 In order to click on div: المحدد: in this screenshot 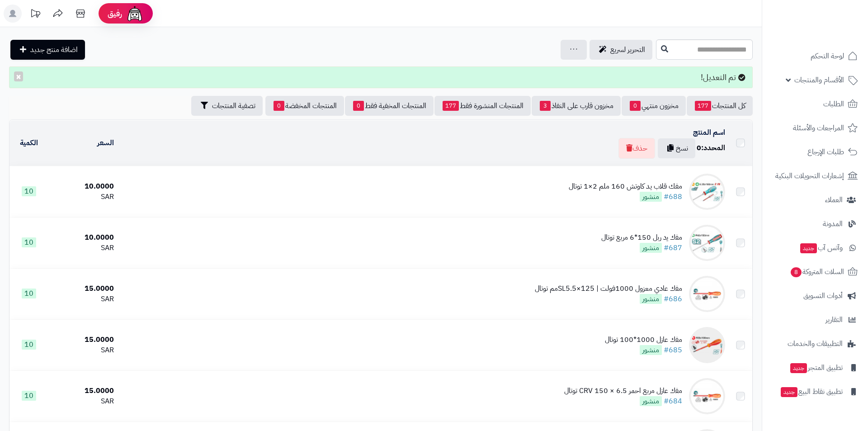, I will do `click(711, 148)`.